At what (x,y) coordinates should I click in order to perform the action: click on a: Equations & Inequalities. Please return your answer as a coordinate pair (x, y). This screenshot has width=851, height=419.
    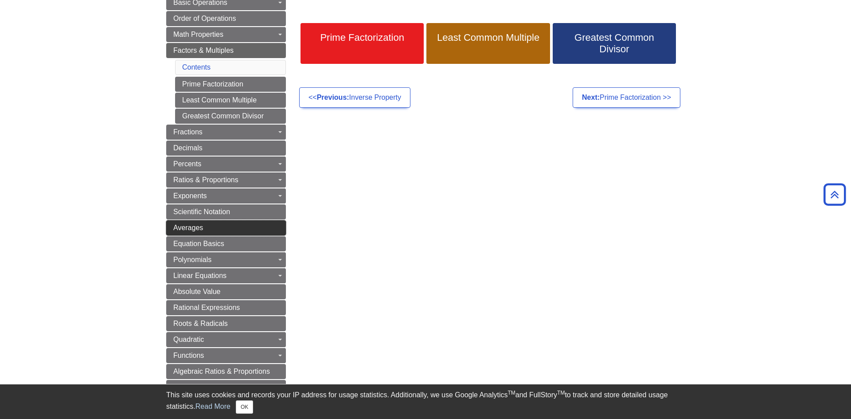
    Looking at the image, I should click on (226, 388).